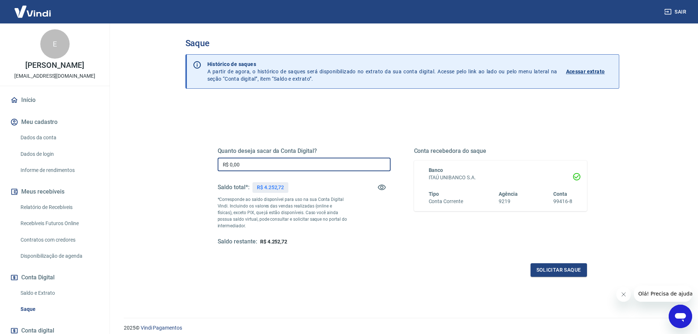  Describe the element at coordinates (304, 151) in the screenshot. I see `h5: Quanto deseja sacar da Conta Digital?` at that location.